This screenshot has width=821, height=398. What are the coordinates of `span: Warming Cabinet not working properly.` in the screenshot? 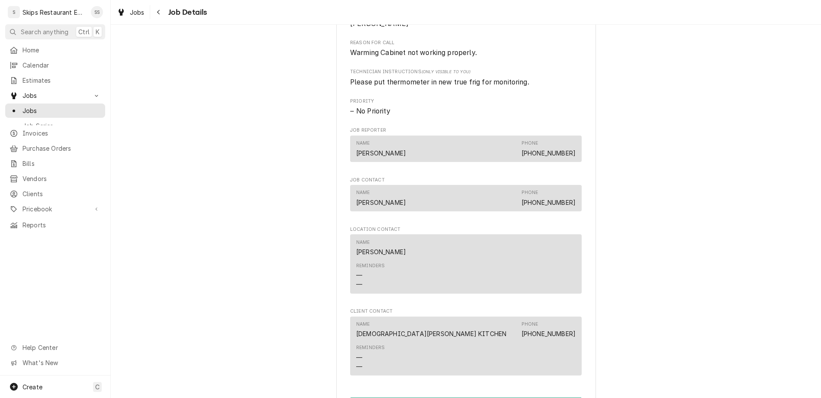 It's located at (413, 52).